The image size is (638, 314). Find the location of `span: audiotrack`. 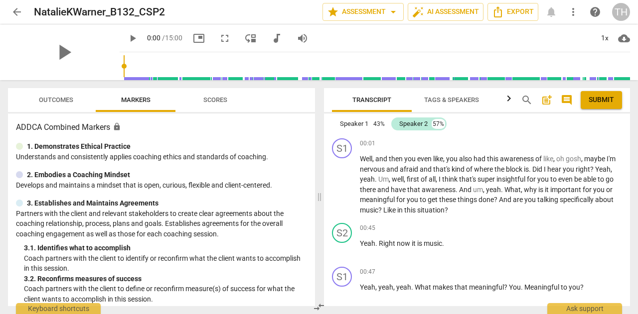

span: audiotrack is located at coordinates (277, 38).